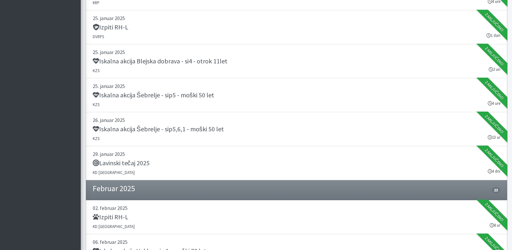 This screenshot has width=512, height=250. What do you see at coordinates (297, 242) in the screenshot?
I see `p: 06. februar 2025` at bounding box center [297, 242].